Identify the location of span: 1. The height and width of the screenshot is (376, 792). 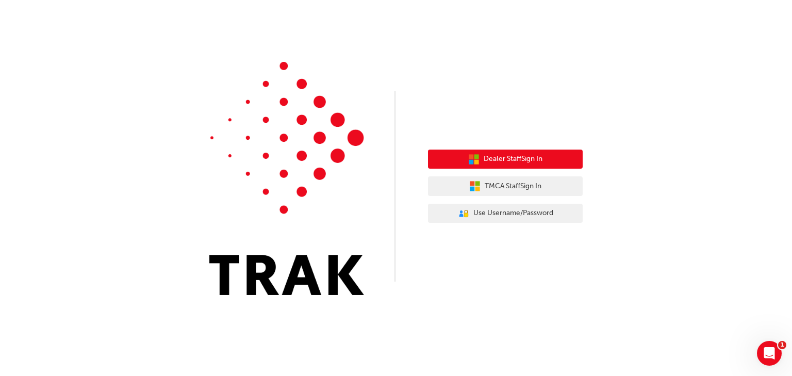
(782, 345).